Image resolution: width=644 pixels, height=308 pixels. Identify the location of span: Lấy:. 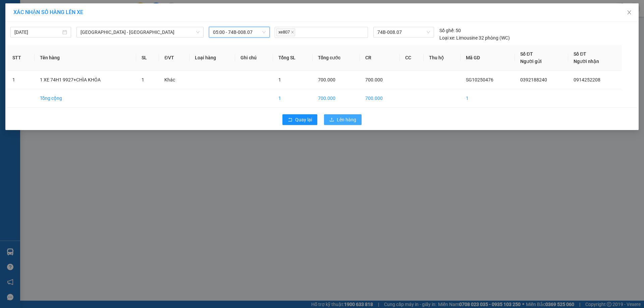
(8, 31).